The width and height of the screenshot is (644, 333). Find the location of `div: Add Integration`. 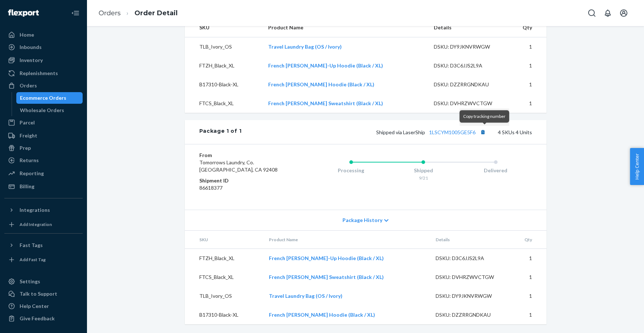

div: Add Integration is located at coordinates (36, 224).